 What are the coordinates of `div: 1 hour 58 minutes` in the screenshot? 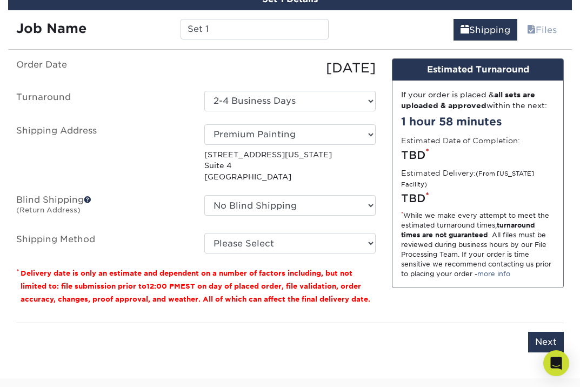 It's located at (478, 122).